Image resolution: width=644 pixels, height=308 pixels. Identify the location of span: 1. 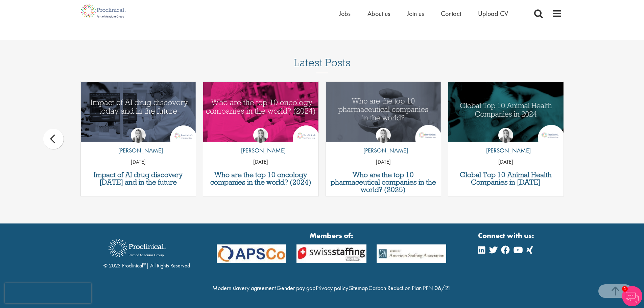
(625, 289).